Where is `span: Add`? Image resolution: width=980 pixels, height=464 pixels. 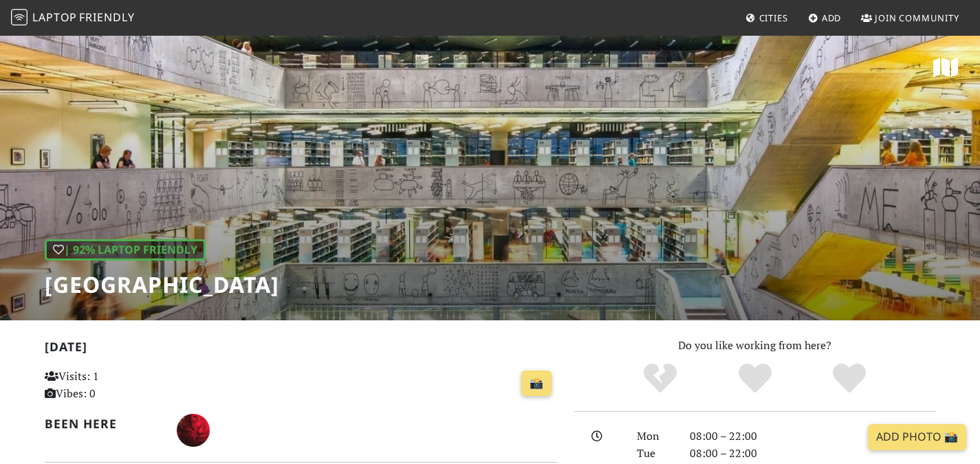 span: Add is located at coordinates (832, 18).